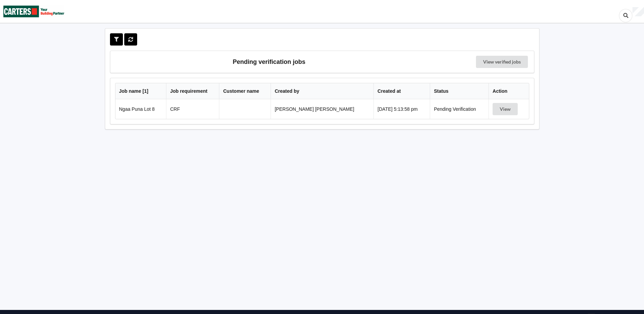 Image resolution: width=644 pixels, height=314 pixels. I want to click on a: View verified jobs, so click(502, 62).